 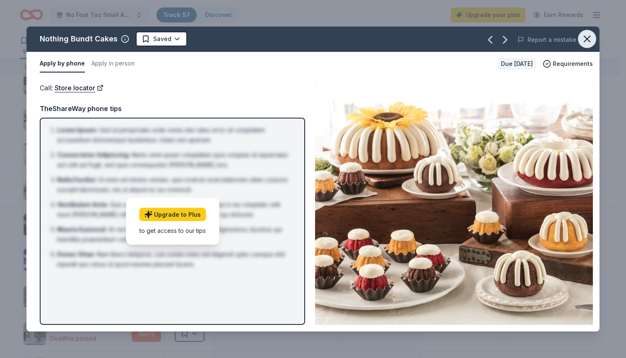 What do you see at coordinates (161, 39) in the screenshot?
I see `button: Saved` at bounding box center [161, 39].